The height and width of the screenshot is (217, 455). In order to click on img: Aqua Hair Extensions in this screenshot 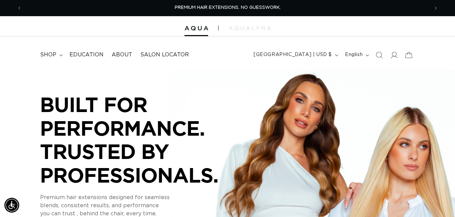, I will do `click(197, 28)`.